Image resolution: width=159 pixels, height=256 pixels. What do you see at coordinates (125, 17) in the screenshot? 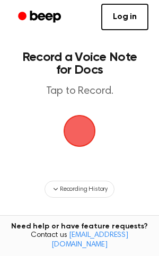
I see `a: Log in` at bounding box center [125, 17].